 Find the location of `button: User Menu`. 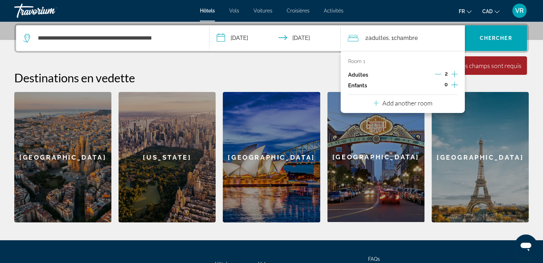

button: User Menu is located at coordinates (519, 11).